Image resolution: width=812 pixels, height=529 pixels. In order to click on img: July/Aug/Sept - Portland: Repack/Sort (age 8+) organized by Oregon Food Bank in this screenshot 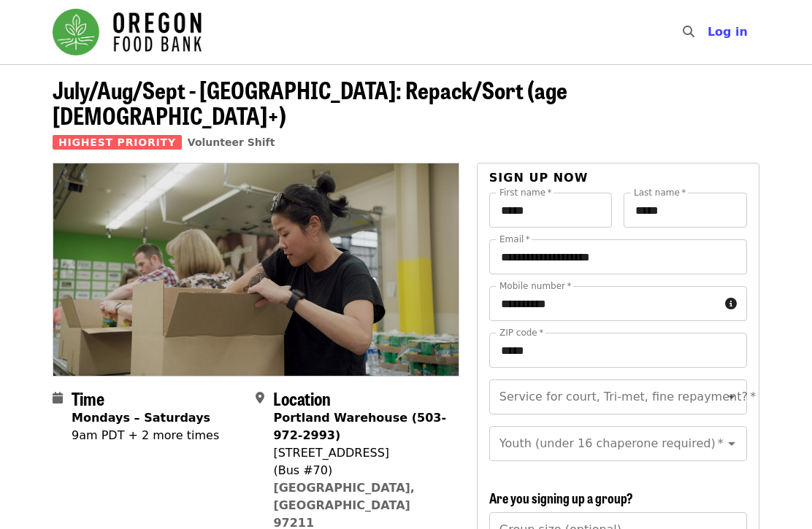, I will do `click(255, 269)`.